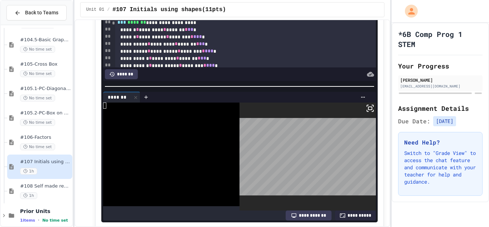  I want to click on span: #105.1-PC-Diagonal line, so click(45, 88).